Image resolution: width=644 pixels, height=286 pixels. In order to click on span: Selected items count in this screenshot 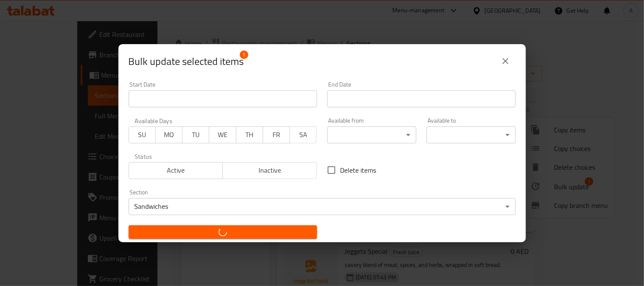, I will do `click(187, 62)`.